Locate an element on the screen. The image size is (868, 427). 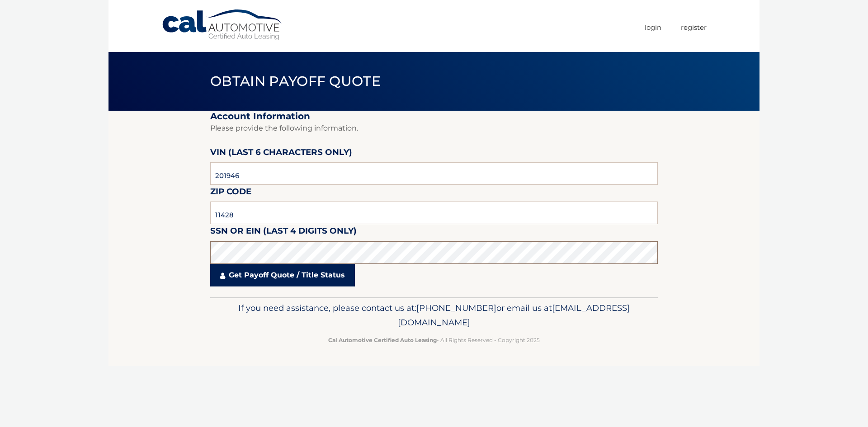
a: Register is located at coordinates (693, 27).